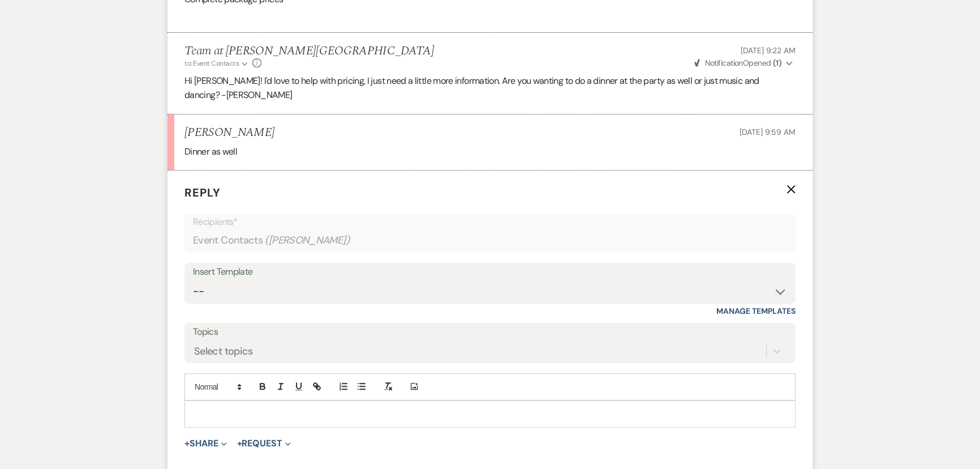 The height and width of the screenshot is (469, 980). I want to click on a: Manage Templates, so click(757, 311).